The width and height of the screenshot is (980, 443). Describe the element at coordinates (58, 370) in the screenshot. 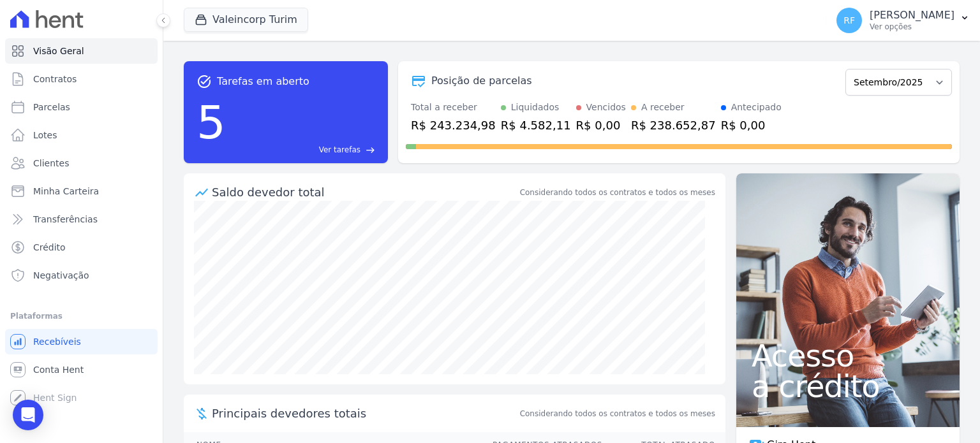

I see `span: Conta Hent` at that location.